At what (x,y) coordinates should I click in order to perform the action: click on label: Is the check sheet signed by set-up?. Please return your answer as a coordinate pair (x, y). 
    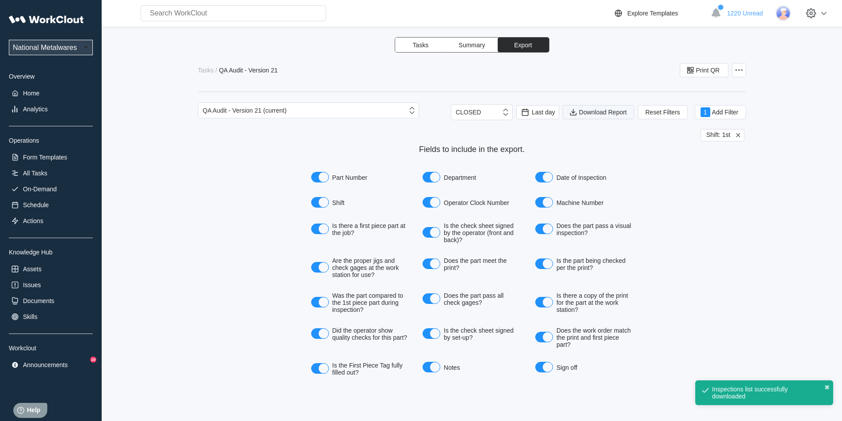
    Looking at the image, I should click on (472, 334).